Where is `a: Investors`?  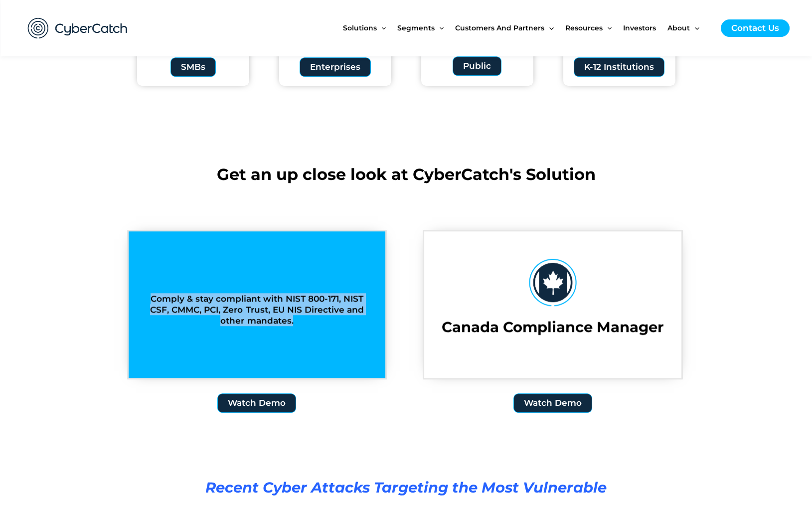 a: Investors is located at coordinates (645, 28).